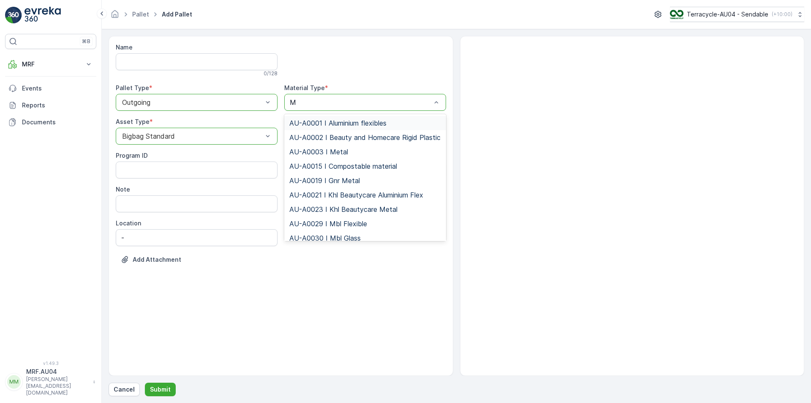  Describe the element at coordinates (177, 14) in the screenshot. I see `span: Add Pallet` at that location.